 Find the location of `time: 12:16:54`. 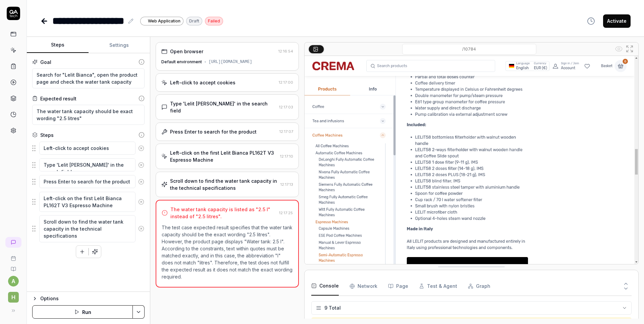

time: 12:16:54 is located at coordinates (286, 51).